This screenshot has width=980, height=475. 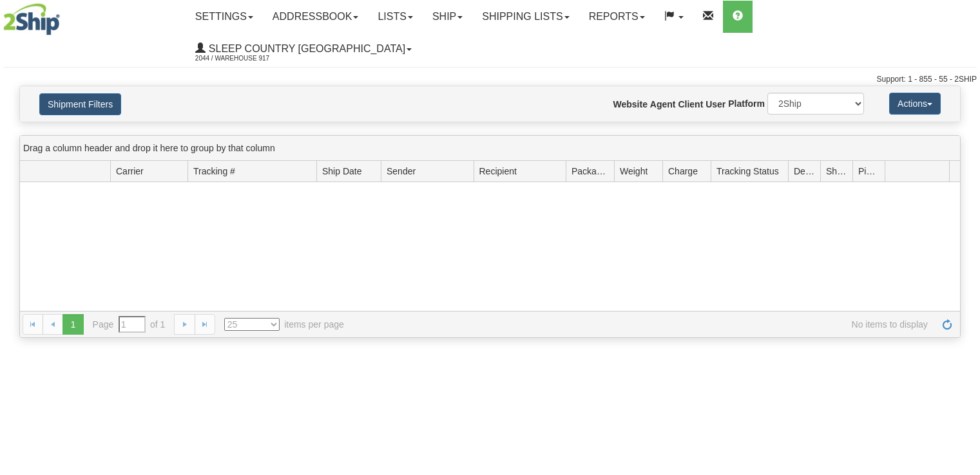 I want to click on label: Client, so click(x=690, y=105).